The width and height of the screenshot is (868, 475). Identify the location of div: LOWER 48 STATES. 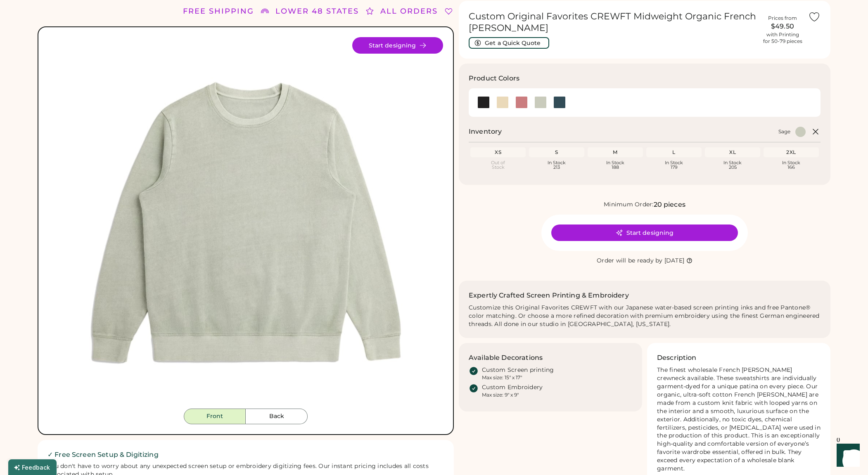
(317, 11).